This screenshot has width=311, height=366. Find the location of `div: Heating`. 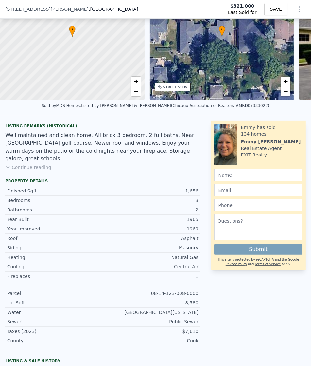

div: Heating is located at coordinates (55, 257).